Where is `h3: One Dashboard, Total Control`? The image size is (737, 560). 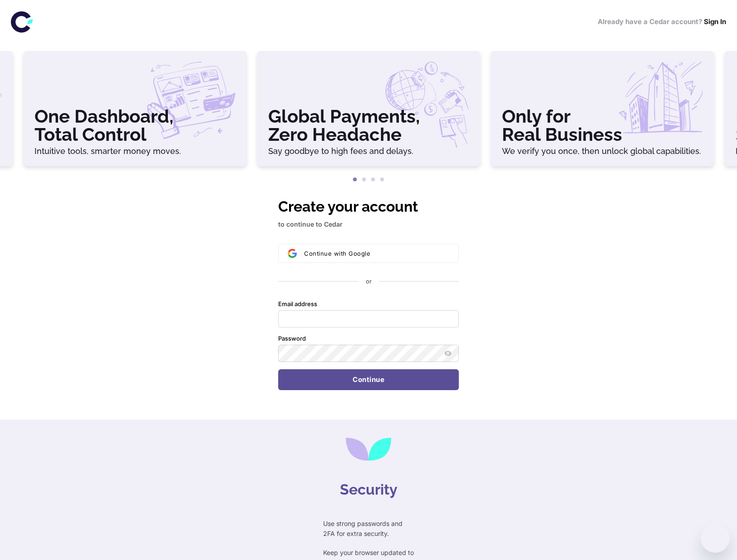 h3: One Dashboard, Total Control is located at coordinates (135, 126).